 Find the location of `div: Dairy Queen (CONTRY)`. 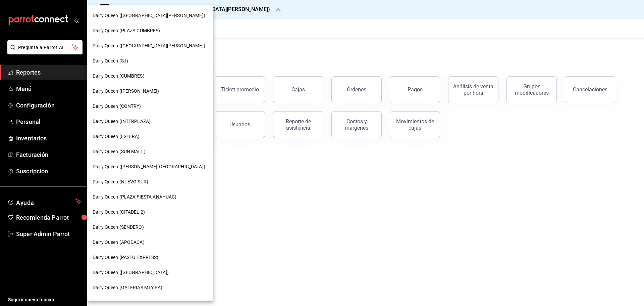

div: Dairy Queen (CONTRY) is located at coordinates (150, 106).